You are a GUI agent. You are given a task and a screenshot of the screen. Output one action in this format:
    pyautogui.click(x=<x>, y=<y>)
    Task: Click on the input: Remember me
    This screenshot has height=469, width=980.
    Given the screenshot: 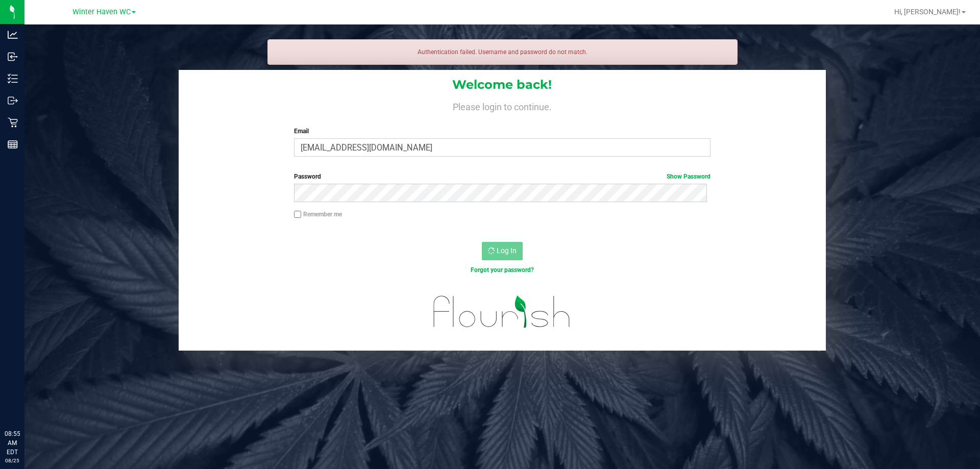 What is the action you would take?
    pyautogui.click(x=298, y=215)
    